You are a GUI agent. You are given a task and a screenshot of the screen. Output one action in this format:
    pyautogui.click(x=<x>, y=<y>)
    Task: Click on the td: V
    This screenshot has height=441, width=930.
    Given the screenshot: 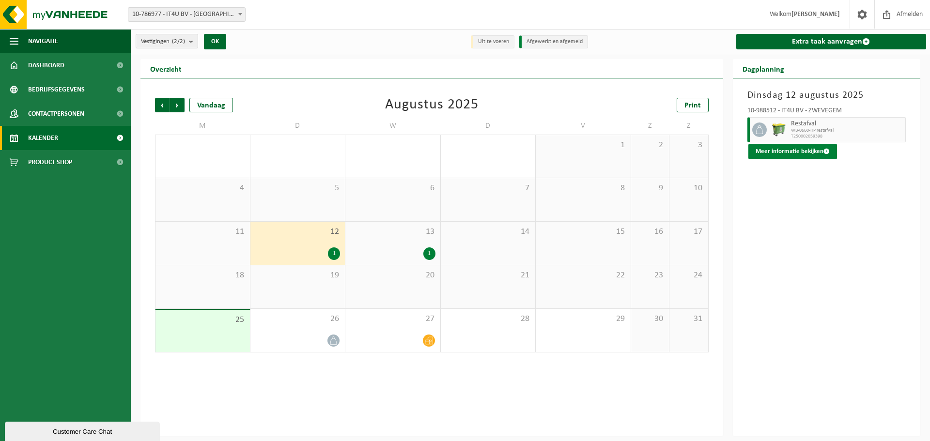 What is the action you would take?
    pyautogui.click(x=583, y=126)
    